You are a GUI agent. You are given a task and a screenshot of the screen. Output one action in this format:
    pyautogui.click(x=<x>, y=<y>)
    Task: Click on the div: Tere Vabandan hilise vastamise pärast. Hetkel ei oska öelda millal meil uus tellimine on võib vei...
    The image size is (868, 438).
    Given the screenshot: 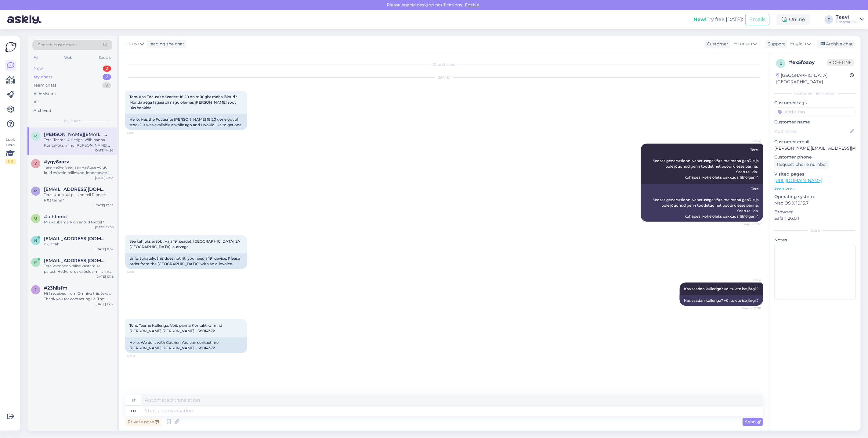 What is the action you would take?
    pyautogui.click(x=79, y=269)
    